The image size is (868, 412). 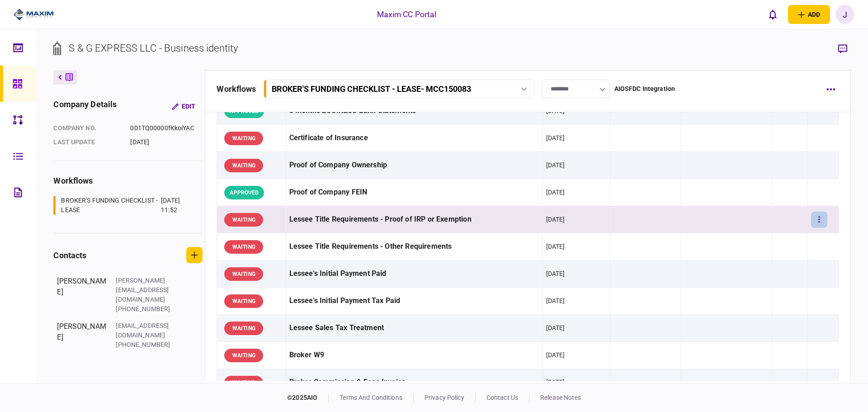 I want to click on a: privacy policy, so click(x=444, y=397).